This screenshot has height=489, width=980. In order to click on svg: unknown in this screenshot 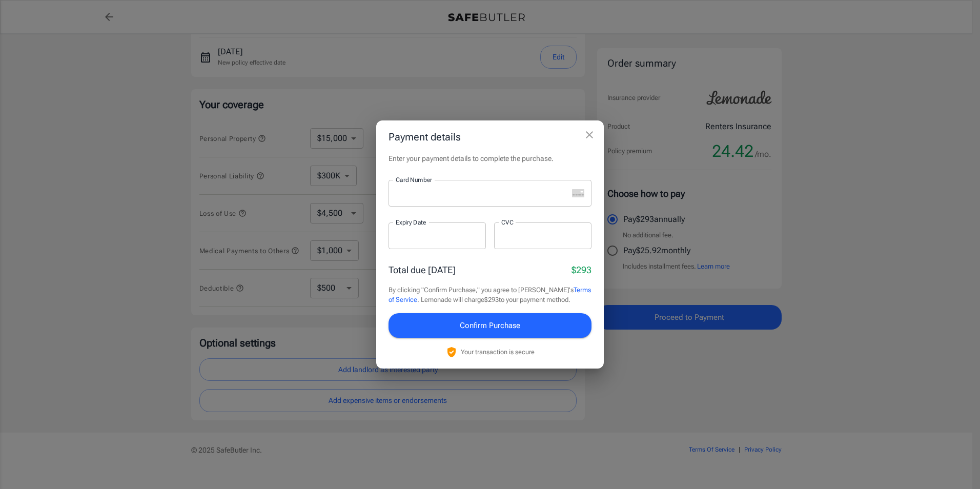, I will do `click(578, 193)`.